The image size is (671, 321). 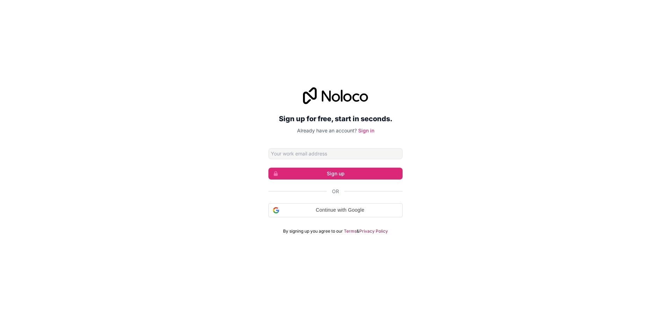 What do you see at coordinates (366, 130) in the screenshot?
I see `a: Sign in` at bounding box center [366, 130].